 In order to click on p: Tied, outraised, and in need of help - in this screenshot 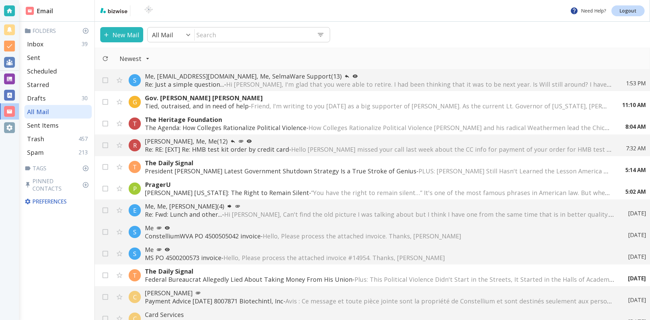, I will do `click(377, 106)`.